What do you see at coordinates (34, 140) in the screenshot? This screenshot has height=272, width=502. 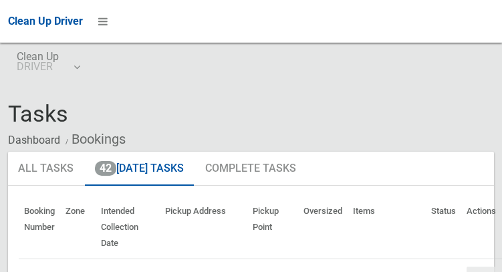 I see `a: Dashboard` at bounding box center [34, 140].